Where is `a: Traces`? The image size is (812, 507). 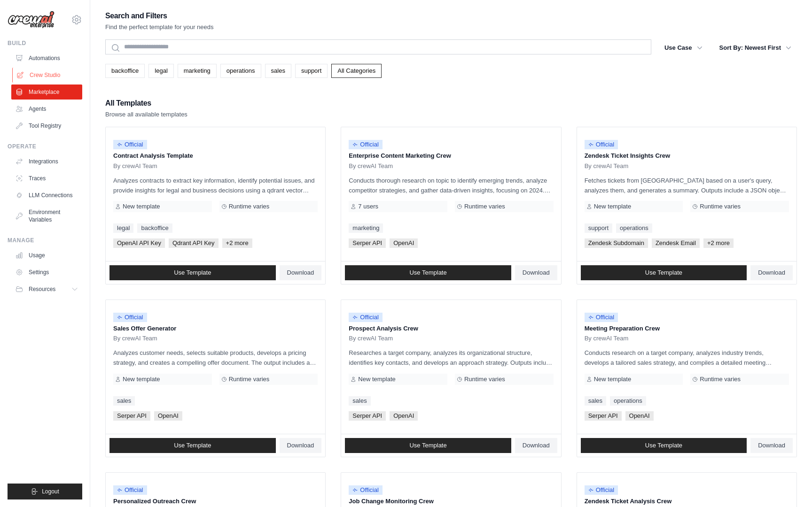 a: Traces is located at coordinates (46, 178).